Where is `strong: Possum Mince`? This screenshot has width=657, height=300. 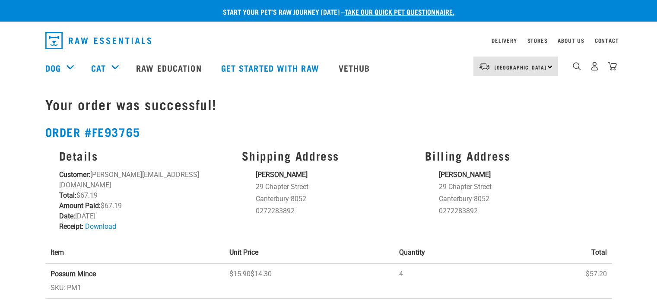
strong: Possum Mince is located at coordinates (73, 274).